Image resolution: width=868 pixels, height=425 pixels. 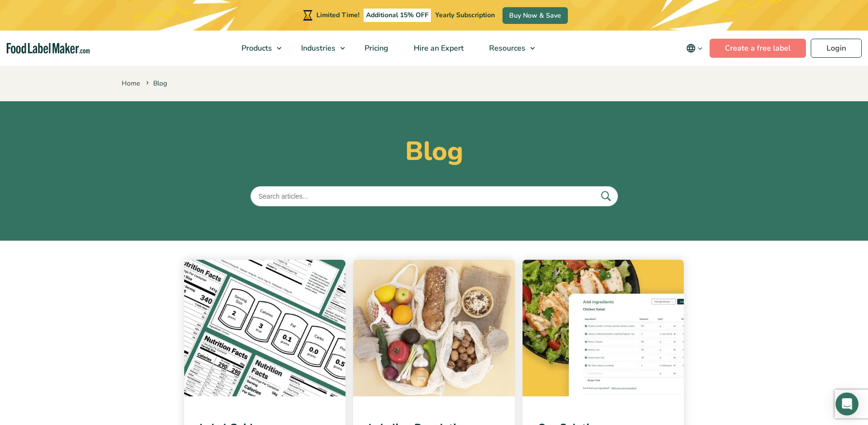 What do you see at coordinates (506, 48) in the screenshot?
I see `span: Resources` at bounding box center [506, 48].